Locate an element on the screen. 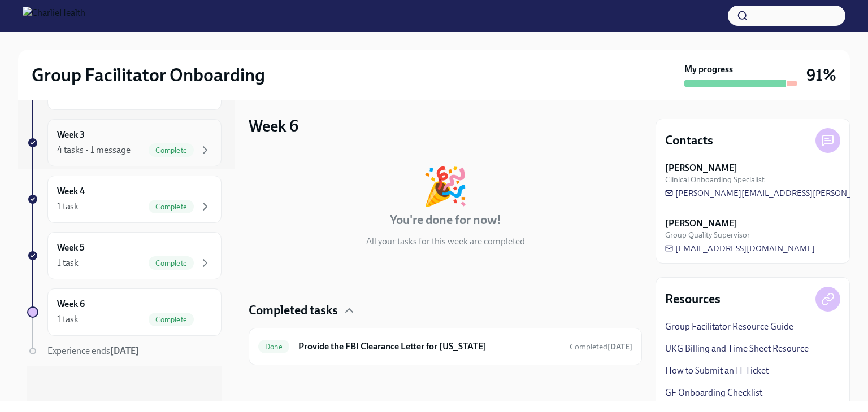 The image size is (868, 412). div: Completed tasks is located at coordinates (445, 310).